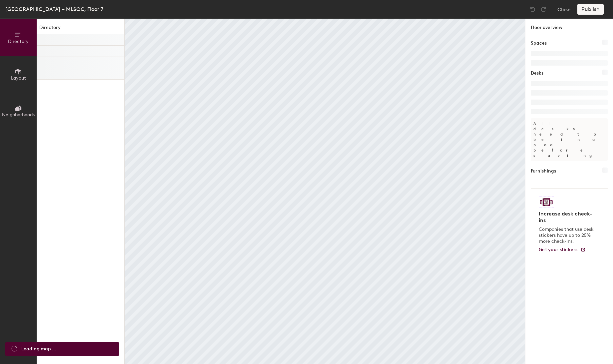 The width and height of the screenshot is (613, 364). What do you see at coordinates (537, 73) in the screenshot?
I see `h1: Desks` at bounding box center [537, 73].